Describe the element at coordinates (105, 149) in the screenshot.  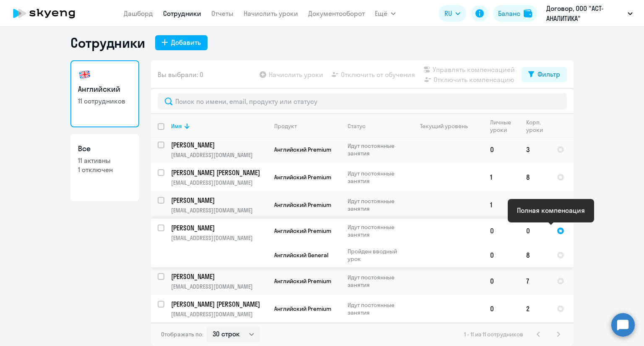
I see `h3: Все` at that location.